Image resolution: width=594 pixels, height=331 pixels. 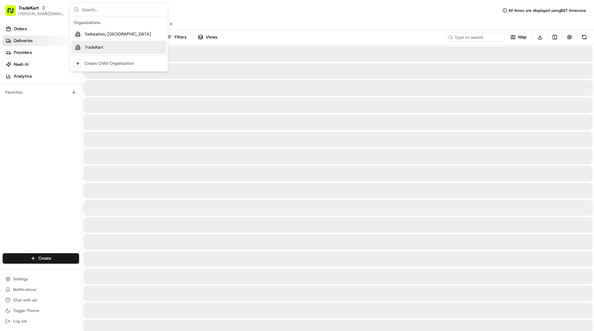 What do you see at coordinates (23, 41) in the screenshot?
I see `span: Deliveries` at bounding box center [23, 41].